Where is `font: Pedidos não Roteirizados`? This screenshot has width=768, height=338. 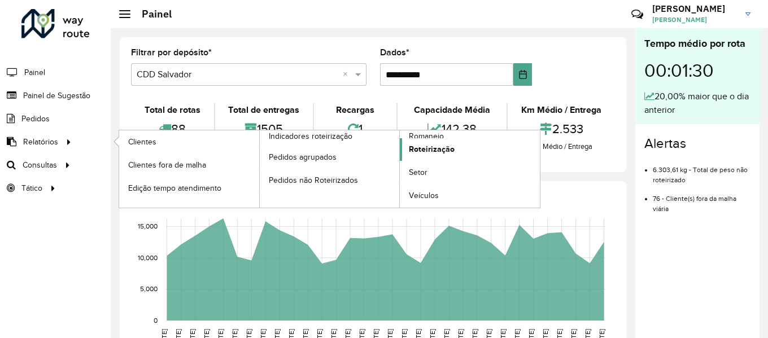
font: Pedidos não Roteirizados is located at coordinates (313, 180).